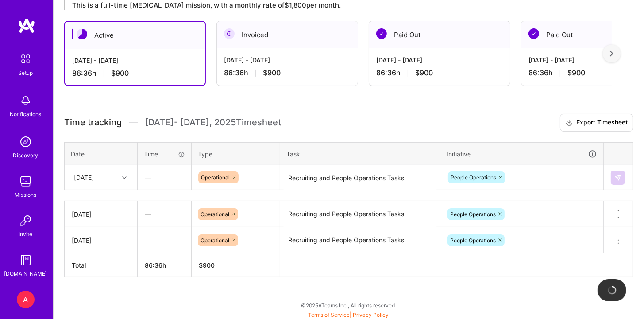 The width and height of the screenshot is (644, 319). Describe the element at coordinates (26, 234) in the screenshot. I see `div: Invite` at that location.